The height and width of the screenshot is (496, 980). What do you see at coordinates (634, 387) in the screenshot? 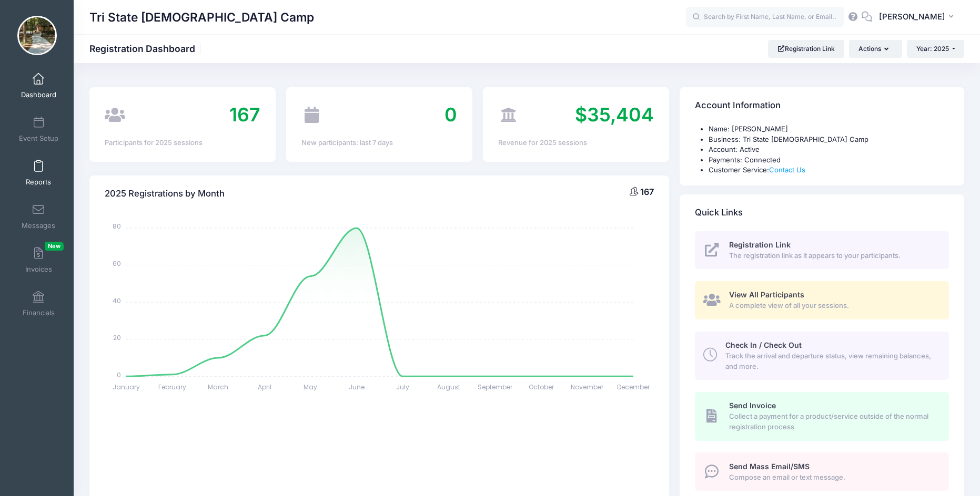
I see `tspan: December` at bounding box center [634, 387].